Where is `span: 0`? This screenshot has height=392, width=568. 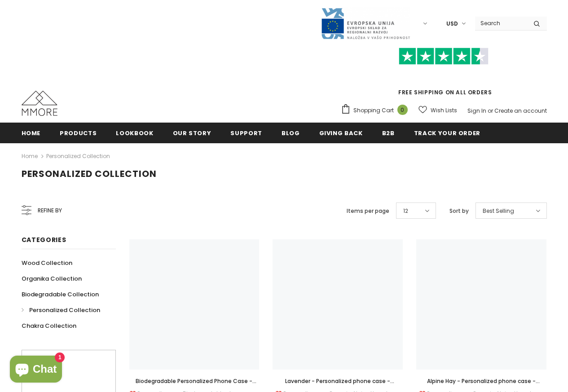
span: 0 is located at coordinates (402, 110).